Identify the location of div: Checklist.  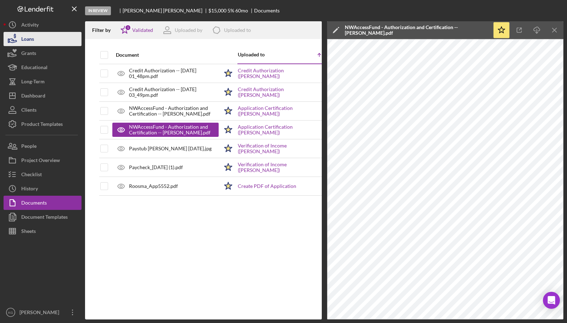
(32, 175).